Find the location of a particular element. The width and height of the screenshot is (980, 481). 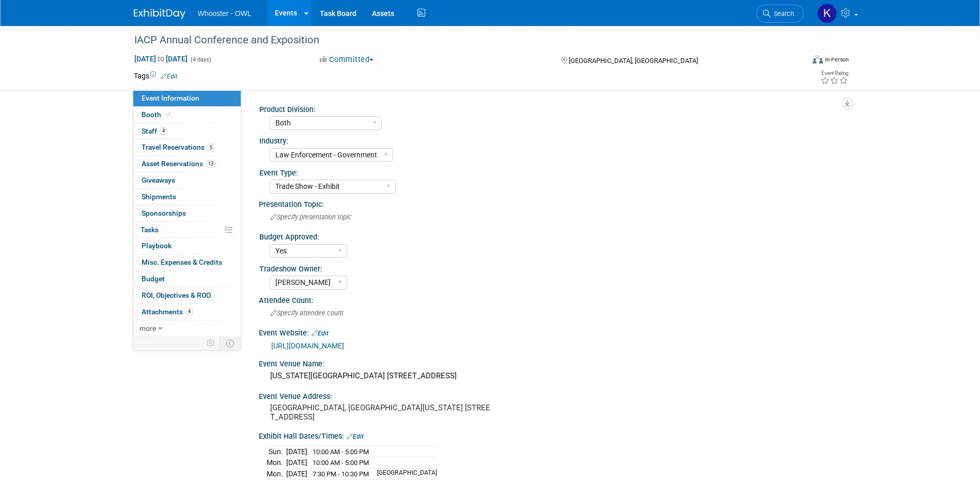

a: Booth is located at coordinates (187, 114).